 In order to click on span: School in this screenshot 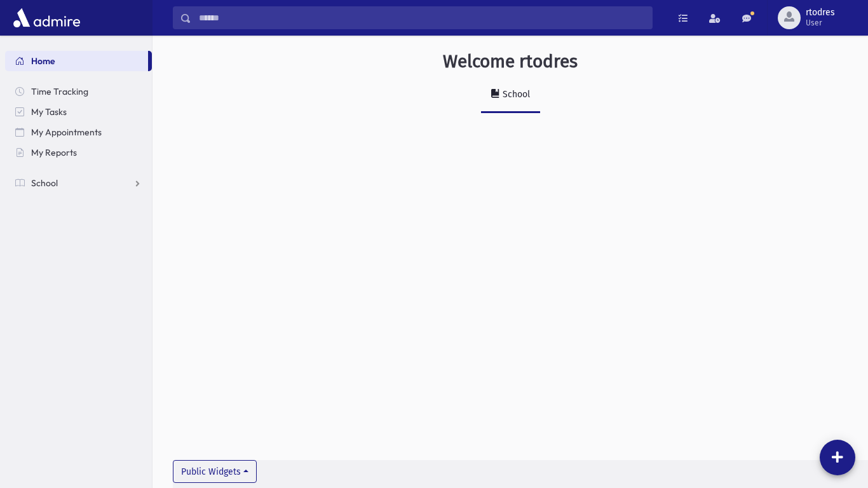, I will do `click(45, 183)`.